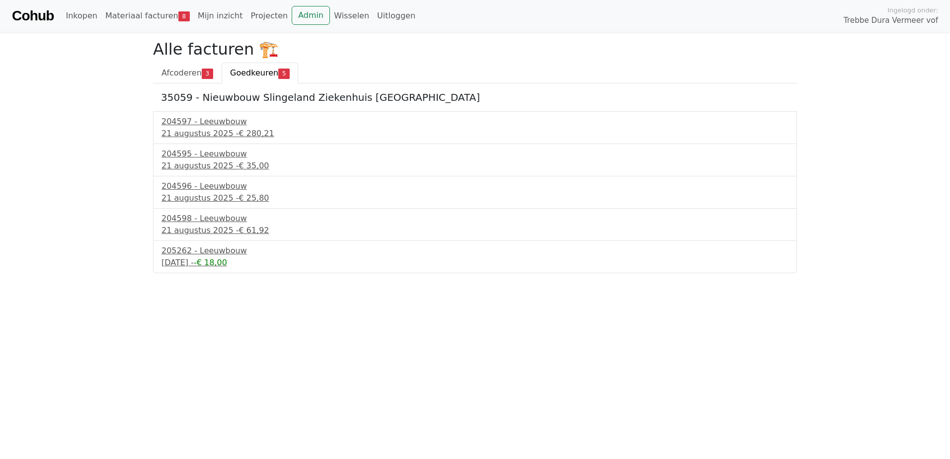 The height and width of the screenshot is (459, 950). I want to click on div: 204598 - Leeuwbouw, so click(475, 219).